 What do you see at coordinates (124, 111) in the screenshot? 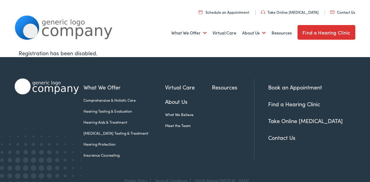
I see `a: Hearing Testing & Evaluation` at bounding box center [124, 111].